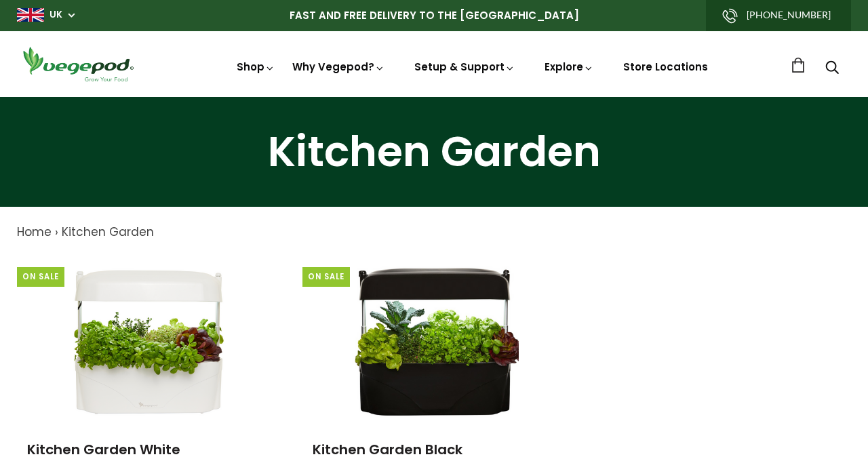 The width and height of the screenshot is (868, 459). Describe the element at coordinates (338, 66) in the screenshot. I see `a: Why Vegepod?` at that location.